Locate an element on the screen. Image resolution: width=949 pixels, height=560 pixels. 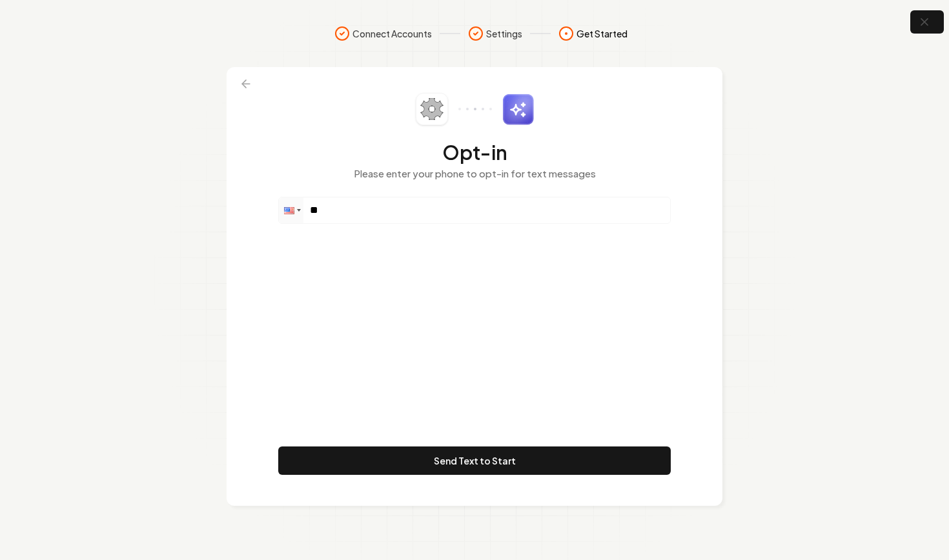
span: Connect Accounts is located at coordinates (392, 33).